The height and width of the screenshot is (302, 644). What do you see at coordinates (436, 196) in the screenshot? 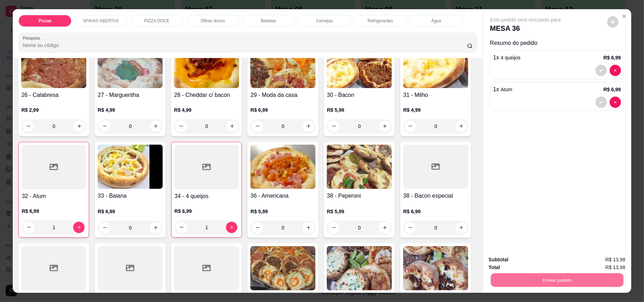
I see `h4: 38 - Bacon especial` at bounding box center [436, 196].